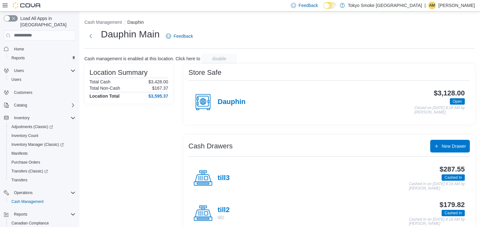 This screenshot has height=227, width=480. I want to click on span: disable, so click(219, 59).